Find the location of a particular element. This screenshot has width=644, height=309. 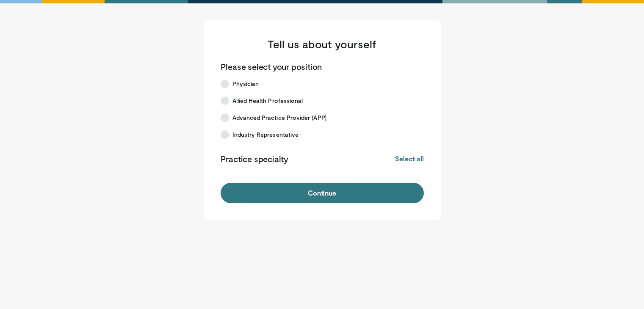

p: Please select your position is located at coordinates (272, 66).